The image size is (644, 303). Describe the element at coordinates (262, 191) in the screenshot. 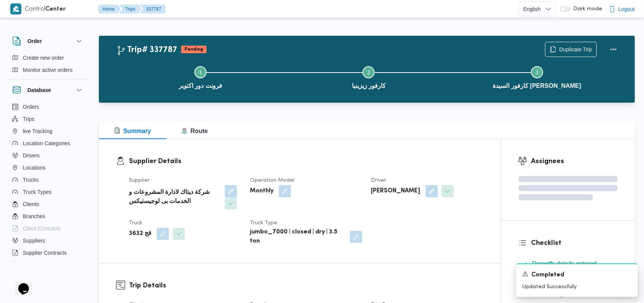

I see `b: Monthly` at that location.